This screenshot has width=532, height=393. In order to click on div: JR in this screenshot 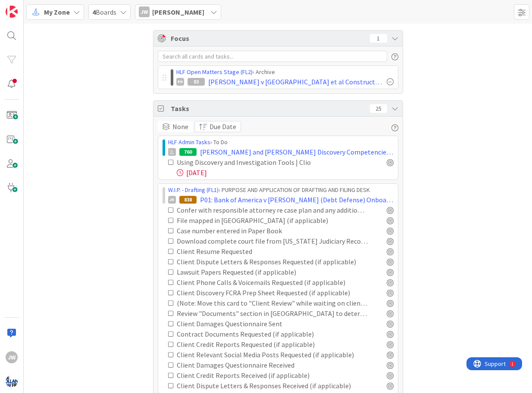, I will do `click(172, 200)`.